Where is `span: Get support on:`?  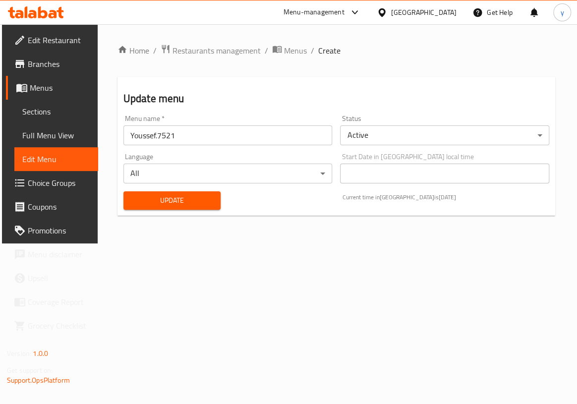
span: Get support on: is located at coordinates (30, 370).